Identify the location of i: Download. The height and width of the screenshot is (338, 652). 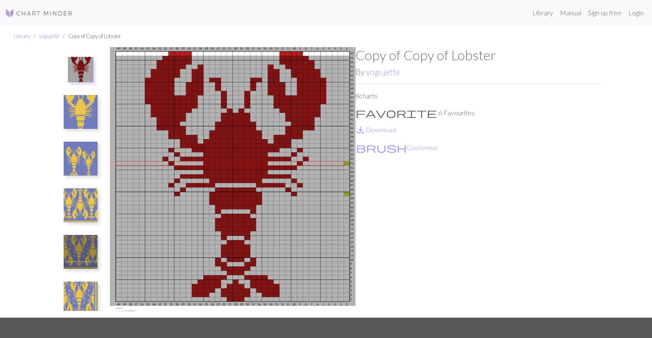
(360, 130).